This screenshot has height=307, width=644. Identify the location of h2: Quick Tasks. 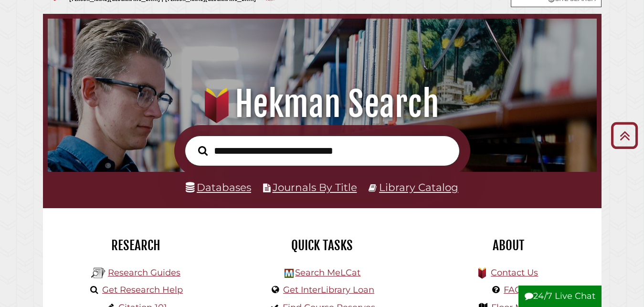
(322, 246).